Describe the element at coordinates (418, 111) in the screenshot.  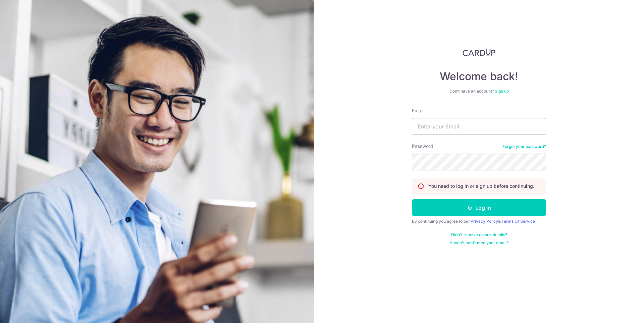
I see `label: Email` at that location.